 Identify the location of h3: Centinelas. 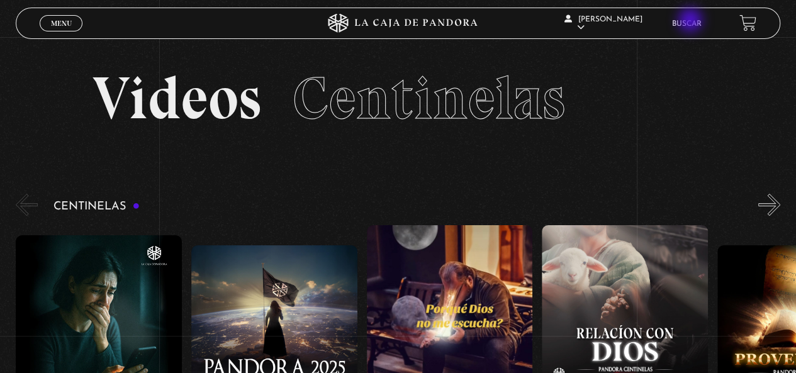
(96, 206).